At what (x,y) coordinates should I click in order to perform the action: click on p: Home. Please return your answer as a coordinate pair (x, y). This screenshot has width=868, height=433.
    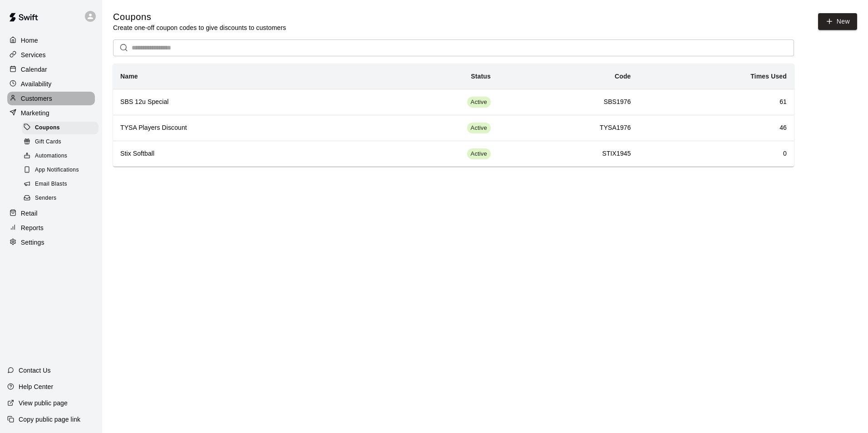
    Looking at the image, I should click on (29, 40).